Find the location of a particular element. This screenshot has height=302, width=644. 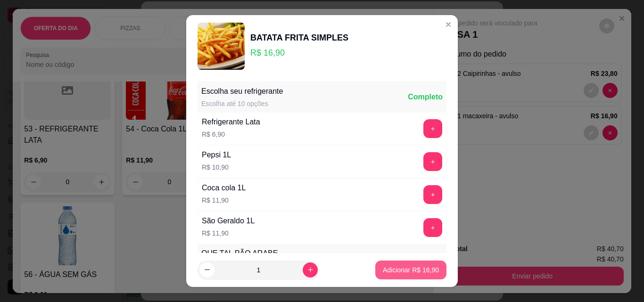

div: Completo is located at coordinates (425, 97).